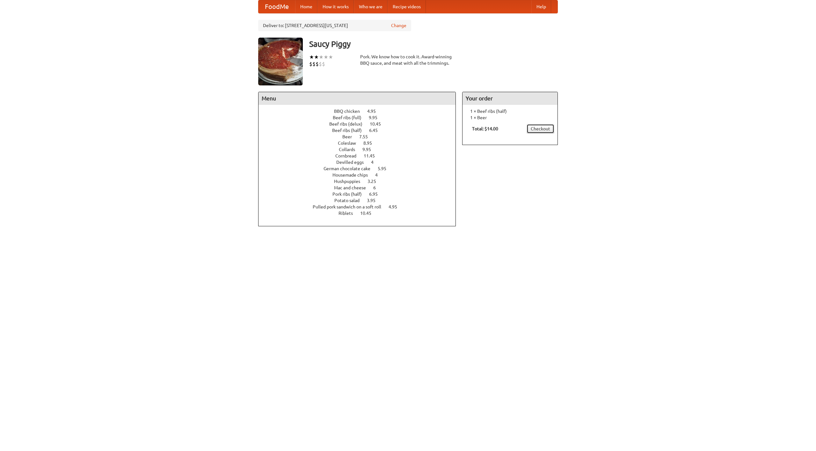 This screenshot has height=451, width=816. Describe the element at coordinates (349, 156) in the screenshot. I see `span: Cornbread` at that location.